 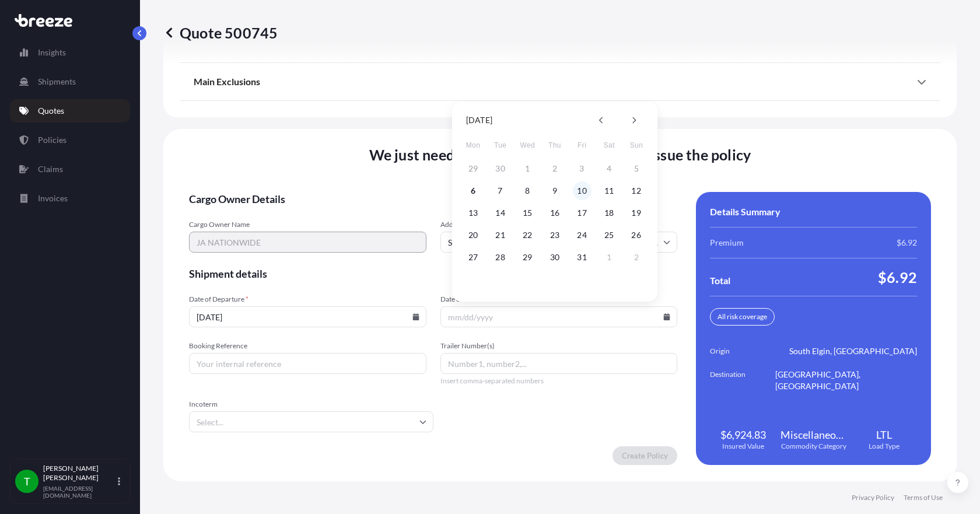 What do you see at coordinates (500, 145) in the screenshot?
I see `span: Tuesday` at bounding box center [500, 145].